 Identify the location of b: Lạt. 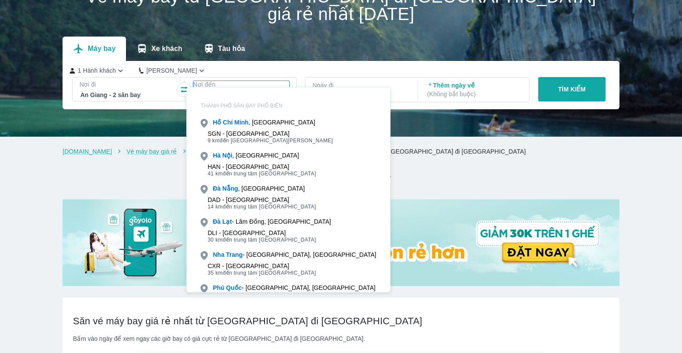
(227, 221).